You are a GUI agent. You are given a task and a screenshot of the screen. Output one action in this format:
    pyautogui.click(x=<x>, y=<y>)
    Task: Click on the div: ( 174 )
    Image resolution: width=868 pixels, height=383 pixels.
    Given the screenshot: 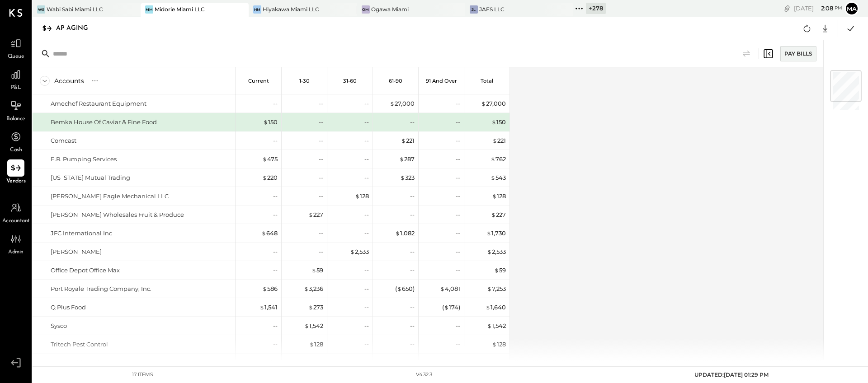 What is the action you would take?
    pyautogui.click(x=452, y=307)
    